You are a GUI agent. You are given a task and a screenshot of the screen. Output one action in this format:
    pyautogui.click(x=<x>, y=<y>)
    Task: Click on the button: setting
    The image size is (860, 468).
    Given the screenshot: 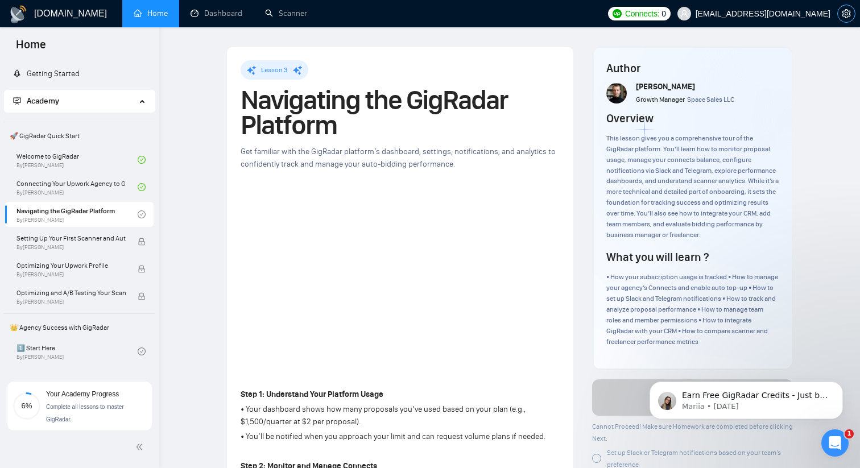 What is the action you would take?
    pyautogui.click(x=846, y=14)
    